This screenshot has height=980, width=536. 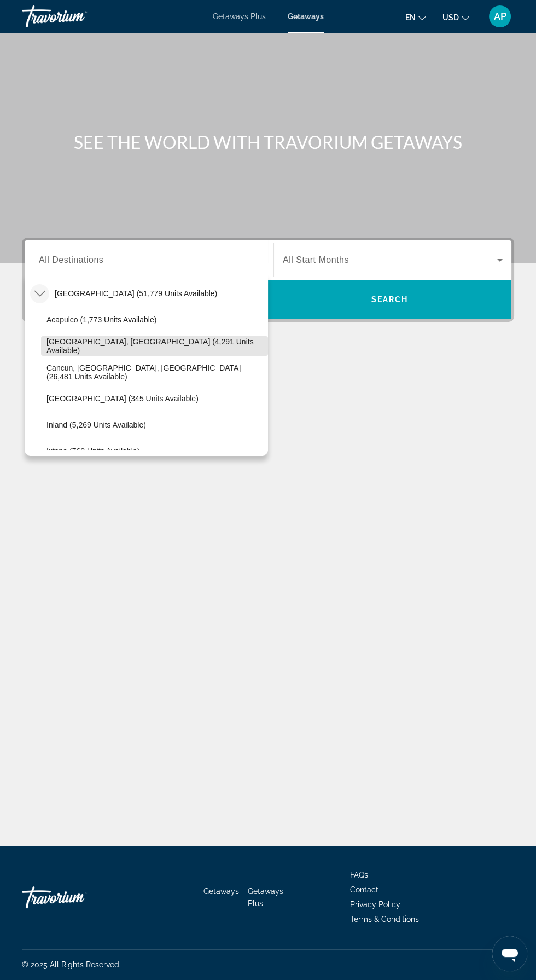 I want to click on span: AP, so click(x=500, y=17).